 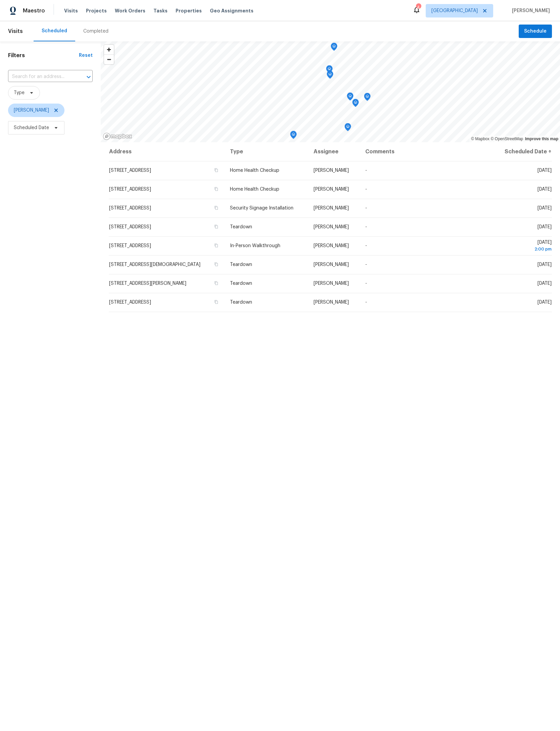 What do you see at coordinates (426, 152) in the screenshot?
I see `th: Comments` at bounding box center [426, 152].